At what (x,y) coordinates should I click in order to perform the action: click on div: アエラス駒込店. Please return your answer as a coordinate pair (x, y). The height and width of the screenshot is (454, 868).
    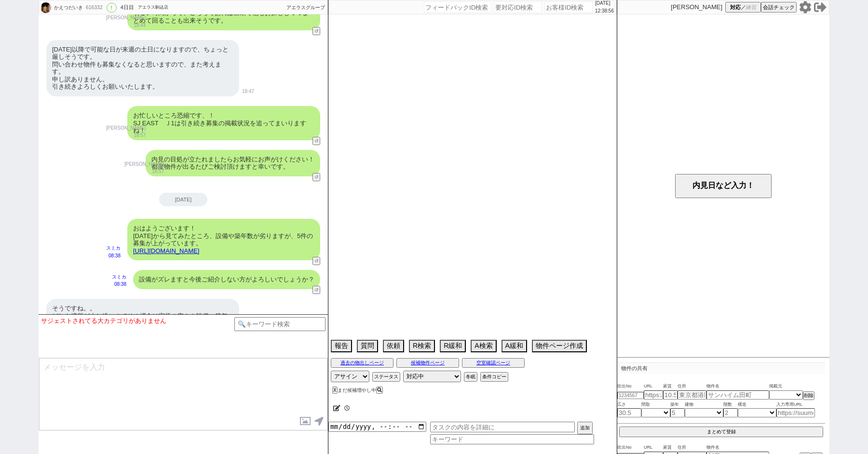
    Looking at the image, I should click on (153, 8).